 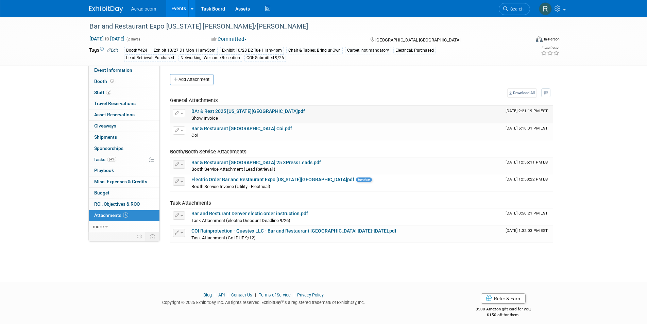 What do you see at coordinates (113, 70) in the screenshot?
I see `span: Event Information` at bounding box center [113, 70].